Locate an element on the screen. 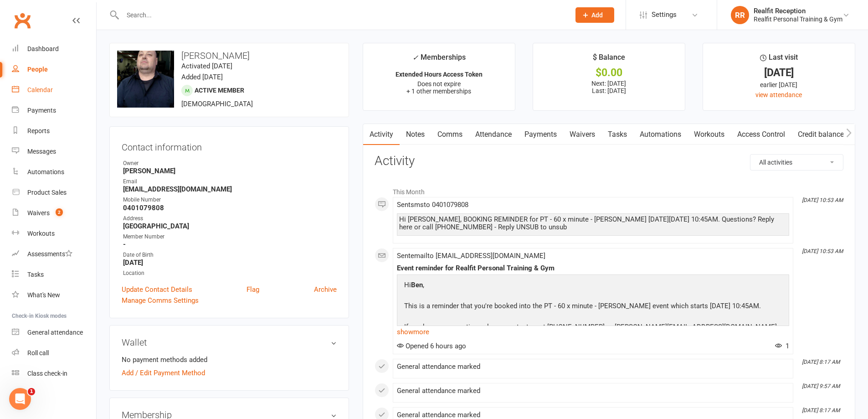 The image size is (868, 419). div: Automations is located at coordinates (46, 172).